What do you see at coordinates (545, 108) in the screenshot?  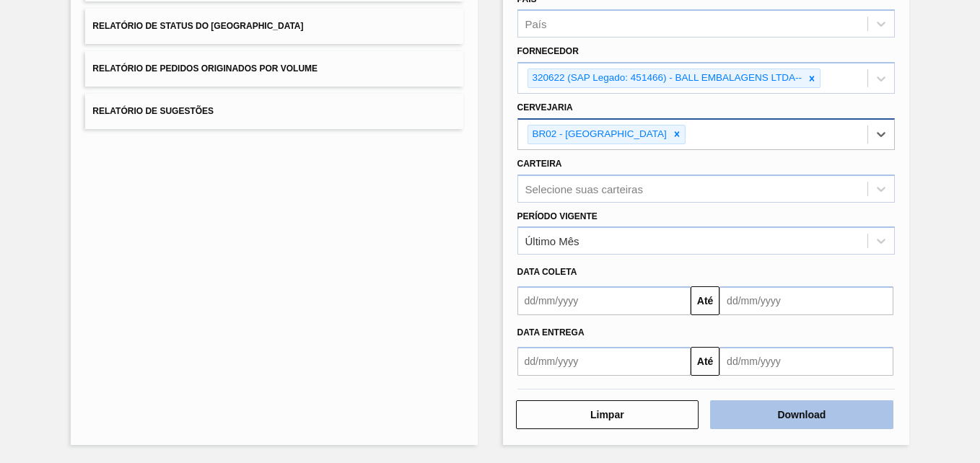 I see `label: Cervejaria` at bounding box center [545, 108].